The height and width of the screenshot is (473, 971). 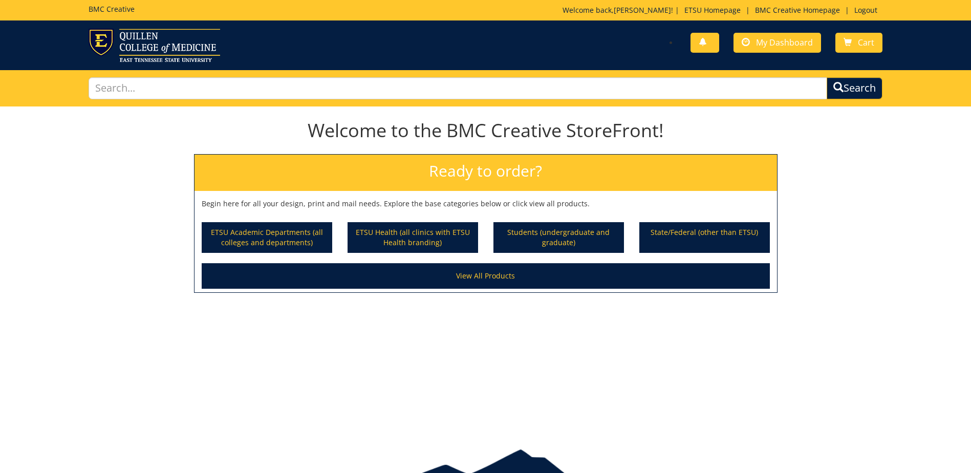 I want to click on span: My Dashboard, so click(x=784, y=42).